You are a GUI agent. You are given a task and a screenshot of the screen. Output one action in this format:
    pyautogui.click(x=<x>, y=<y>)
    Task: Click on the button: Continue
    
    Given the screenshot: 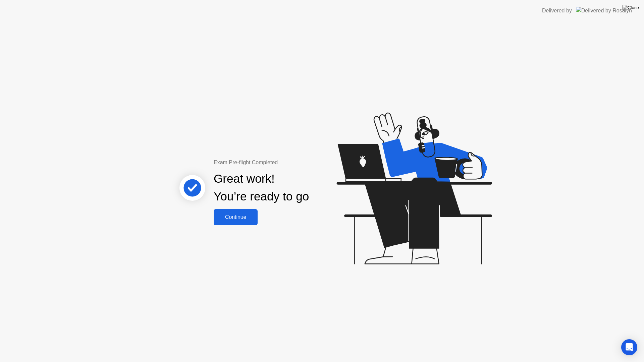 What is the action you would take?
    pyautogui.click(x=236, y=217)
    